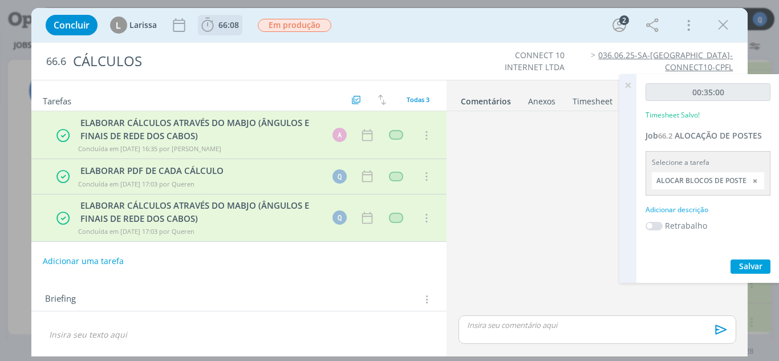 Image resolution: width=779 pixels, height=361 pixels. What do you see at coordinates (672, 115) in the screenshot?
I see `p: Timesheet Salvo!` at bounding box center [672, 115].